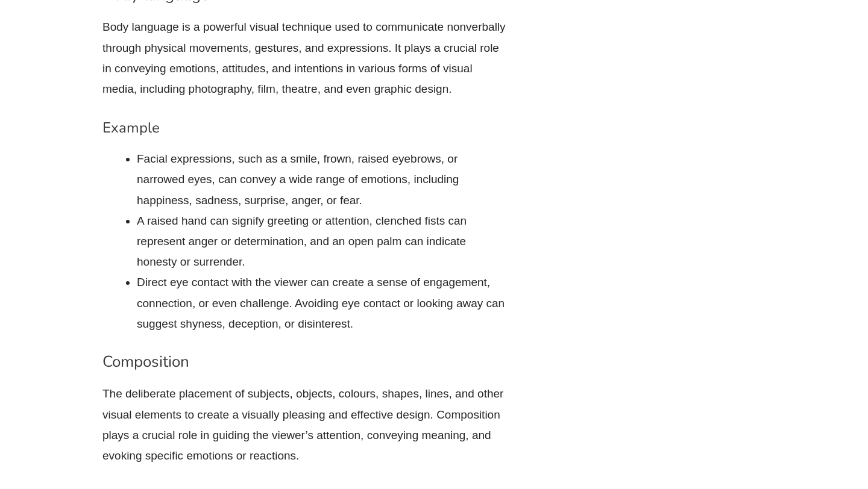 This screenshot has width=868, height=489. What do you see at coordinates (321, 303) in the screenshot?
I see `li: Direct eye contact with the viewer can create a sense of engagement, connection, or even challeng...` at bounding box center [321, 303].